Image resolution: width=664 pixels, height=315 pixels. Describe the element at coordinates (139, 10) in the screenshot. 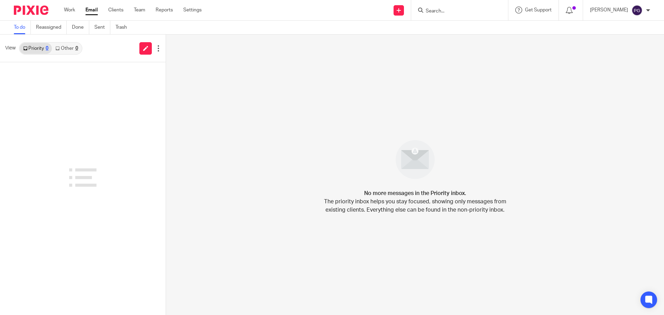

I see `a: Team` at that location.